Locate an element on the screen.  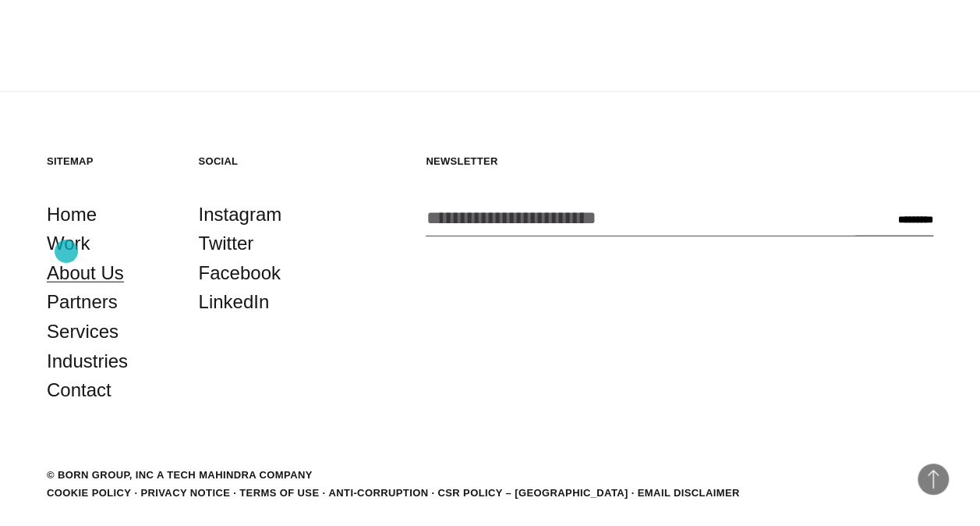
a: Facebook is located at coordinates (240, 272).